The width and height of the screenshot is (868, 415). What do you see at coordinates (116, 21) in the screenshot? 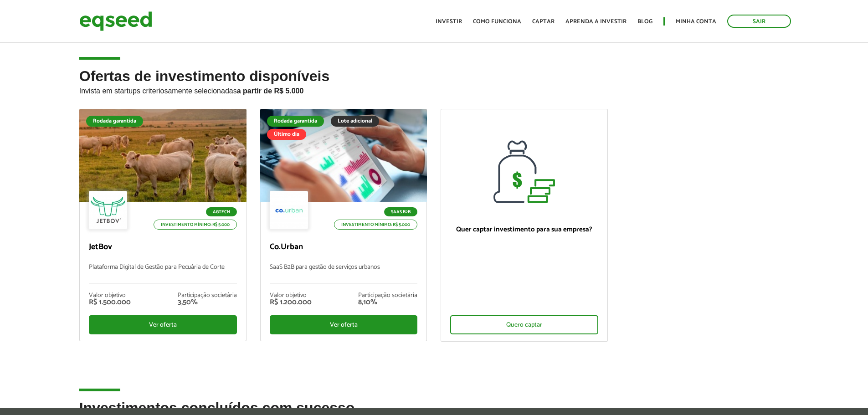
I see `img: EqSeed` at bounding box center [116, 21].